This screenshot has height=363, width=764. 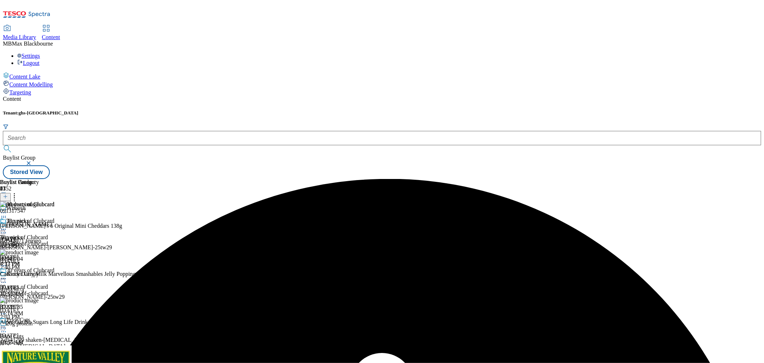 I want to click on span: Targeting, so click(x=20, y=92).